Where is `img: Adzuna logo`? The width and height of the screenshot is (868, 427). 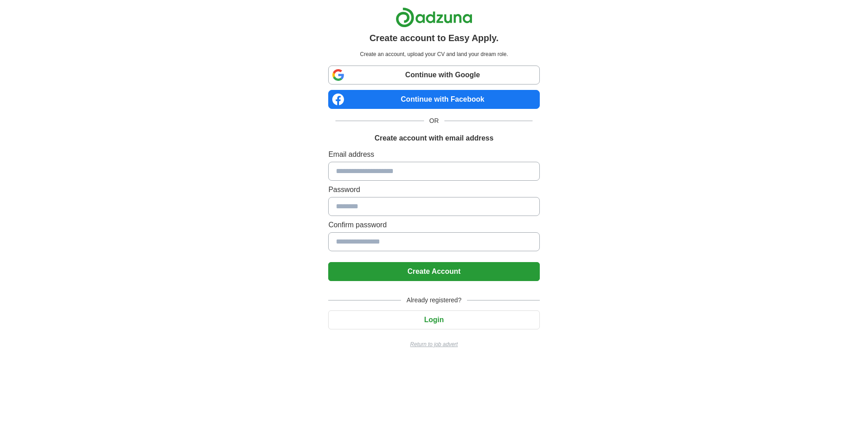
img: Adzuna logo is located at coordinates (434, 17).